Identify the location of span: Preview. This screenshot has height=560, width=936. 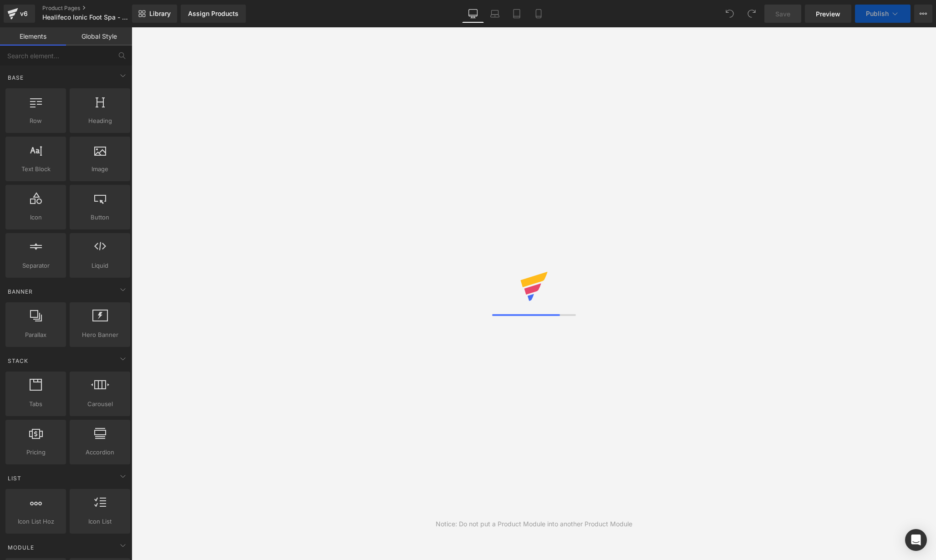
(828, 14).